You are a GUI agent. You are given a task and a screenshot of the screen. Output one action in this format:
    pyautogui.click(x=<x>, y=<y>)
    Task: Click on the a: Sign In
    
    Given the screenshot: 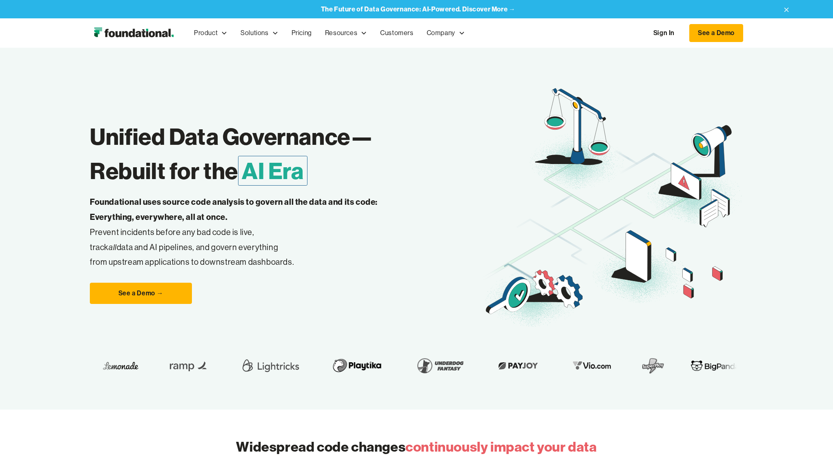 What is the action you would take?
    pyautogui.click(x=664, y=33)
    